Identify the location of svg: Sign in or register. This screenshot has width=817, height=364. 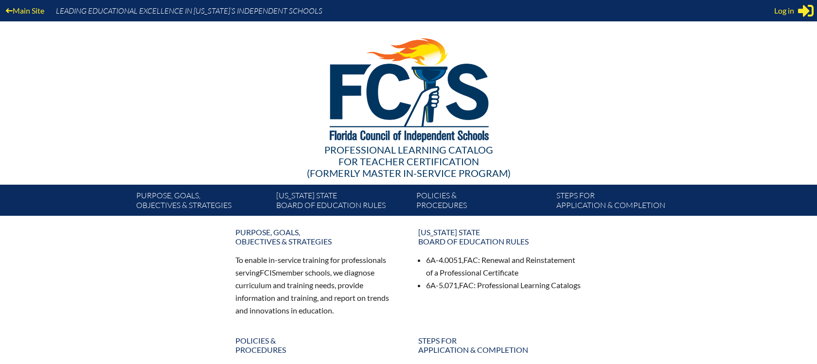
(806, 11).